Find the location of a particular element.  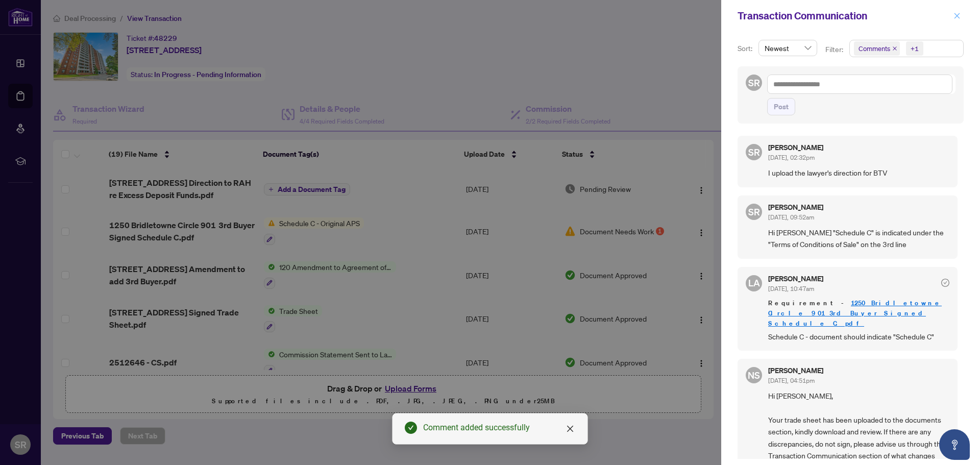

span: Schedule C - document should indicate "Schedule C" is located at coordinates (859, 336).